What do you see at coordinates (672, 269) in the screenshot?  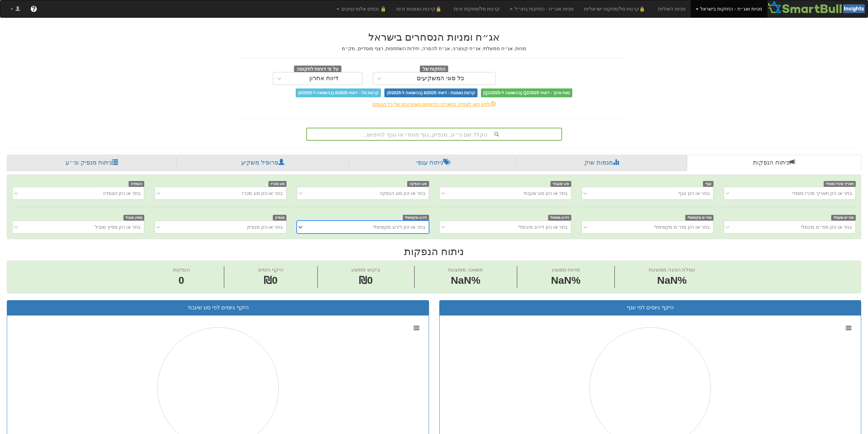 I see `span: עמלת הפצה ממוצעת` at bounding box center [672, 269].